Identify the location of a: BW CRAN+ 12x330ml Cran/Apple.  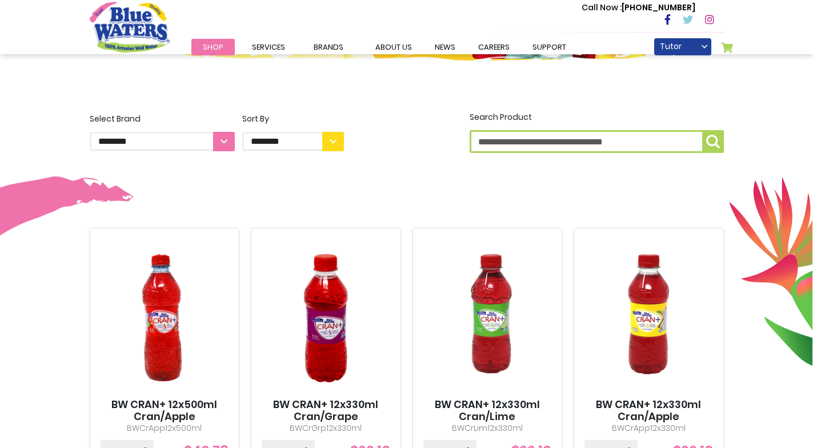
(648, 411).